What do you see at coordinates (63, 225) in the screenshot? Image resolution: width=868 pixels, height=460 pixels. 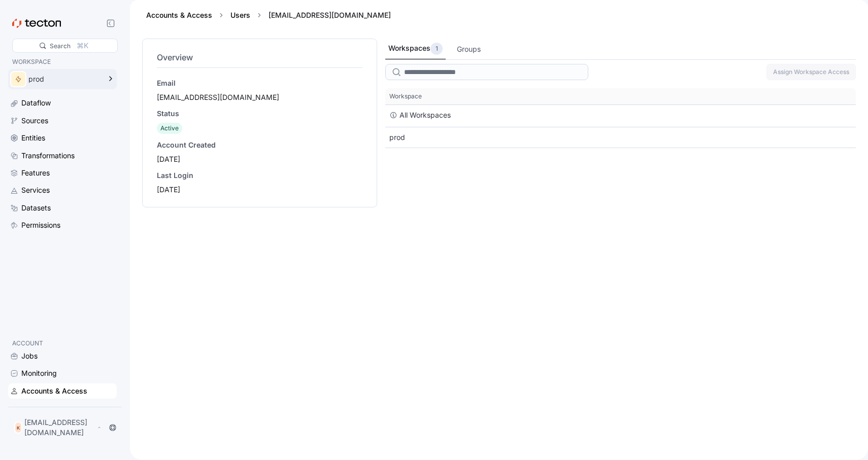 I see `a: Permissions` at bounding box center [63, 225].